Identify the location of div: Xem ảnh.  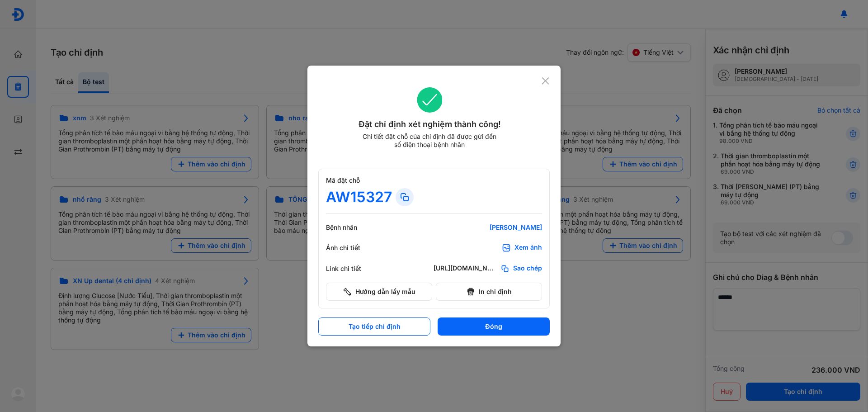
(528, 248).